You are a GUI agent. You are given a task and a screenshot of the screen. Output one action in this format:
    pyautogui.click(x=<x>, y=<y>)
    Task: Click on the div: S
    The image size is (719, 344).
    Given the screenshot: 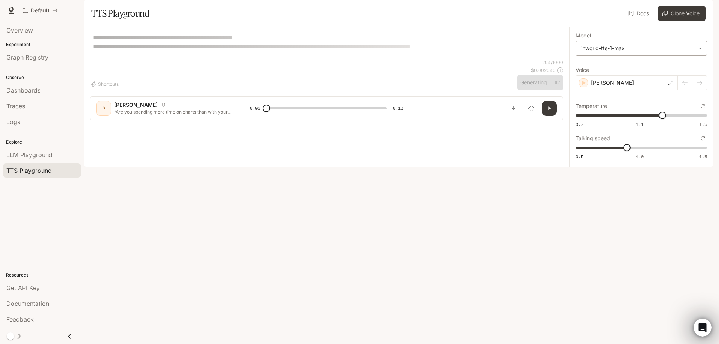 What is the action you would take?
    pyautogui.click(x=104, y=108)
    